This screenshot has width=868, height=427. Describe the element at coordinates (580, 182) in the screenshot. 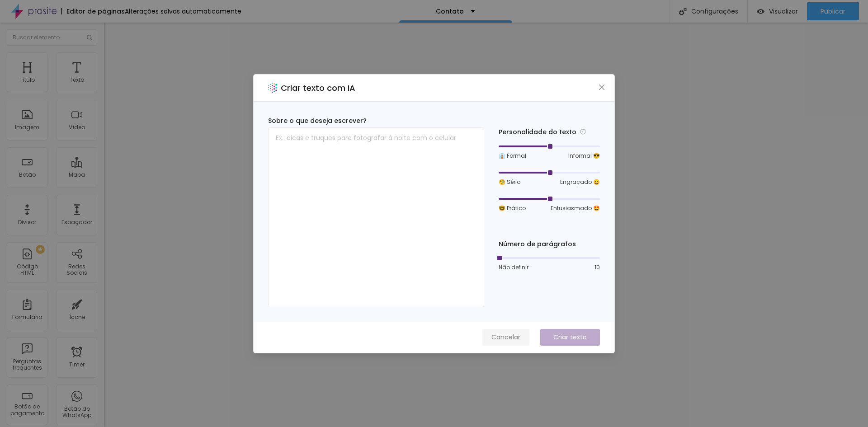

I see `span: Engraçado 😄` at that location.